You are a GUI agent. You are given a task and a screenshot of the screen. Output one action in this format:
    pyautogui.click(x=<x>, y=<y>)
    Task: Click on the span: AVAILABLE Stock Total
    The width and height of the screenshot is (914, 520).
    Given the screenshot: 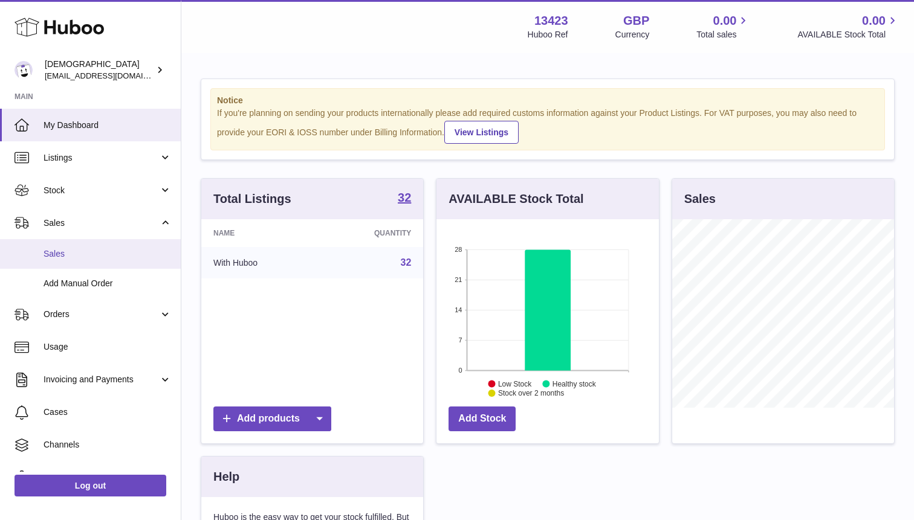 What is the action you would take?
    pyautogui.click(x=848, y=34)
    